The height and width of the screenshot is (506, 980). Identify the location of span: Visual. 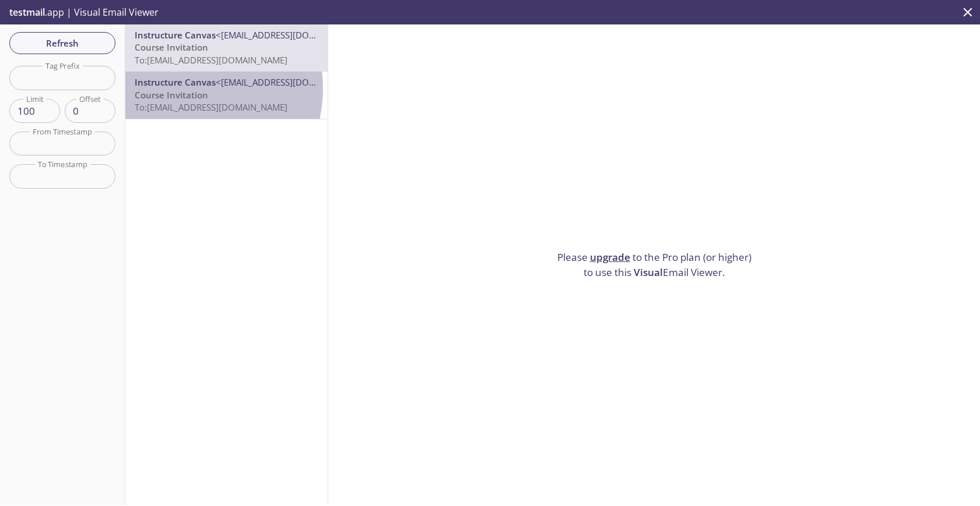
(648, 272).